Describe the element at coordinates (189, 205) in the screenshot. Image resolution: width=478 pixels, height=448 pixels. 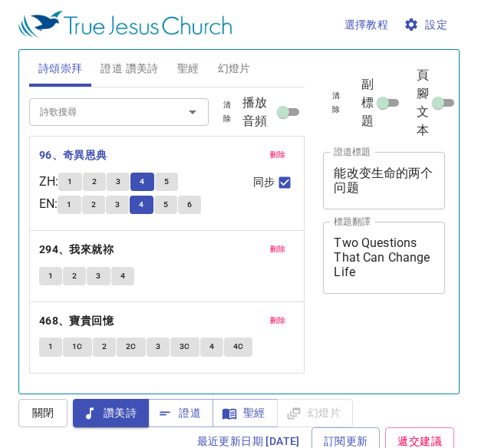
I see `span: 6` at that location.